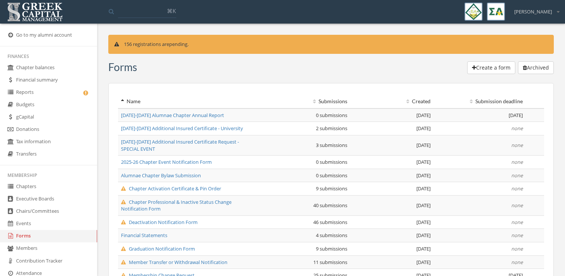 Image resolution: width=565 pixels, height=276 pixels. I want to click on span: 2 submissions, so click(332, 128).